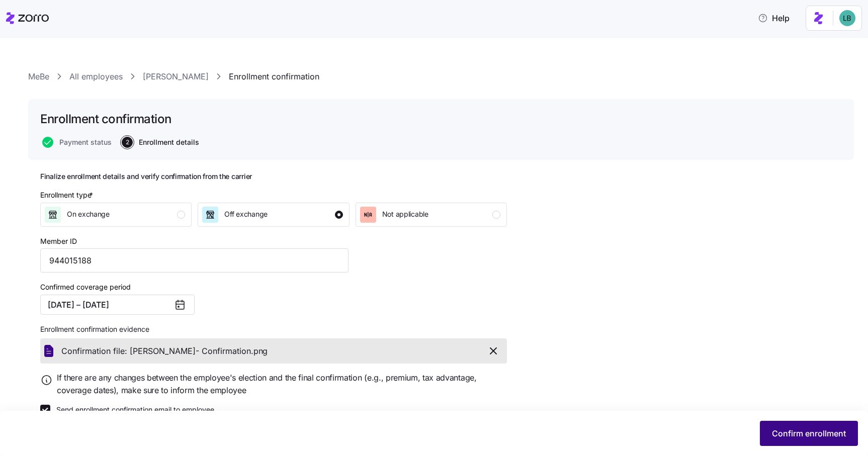 This screenshot has height=456, width=868. Describe the element at coordinates (160, 142) in the screenshot. I see `button: 2Enrollment details` at that location.